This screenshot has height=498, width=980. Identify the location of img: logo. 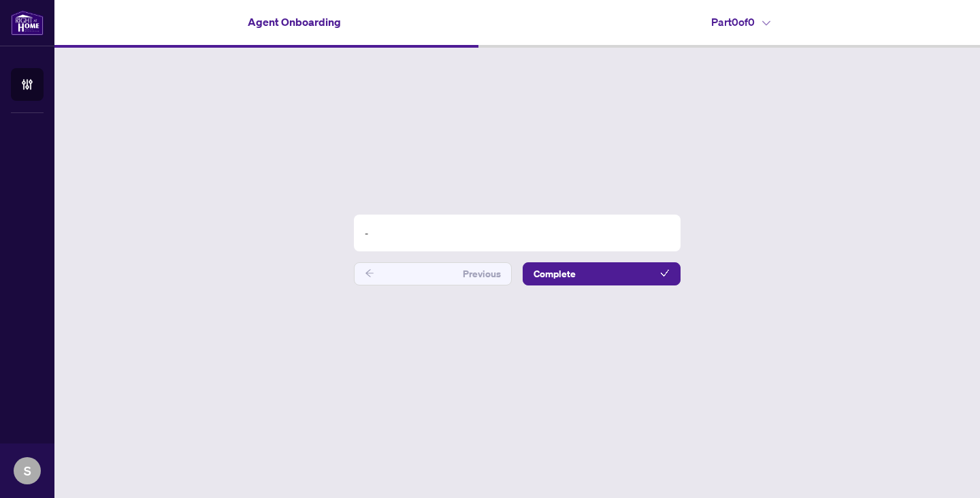
(27, 23).